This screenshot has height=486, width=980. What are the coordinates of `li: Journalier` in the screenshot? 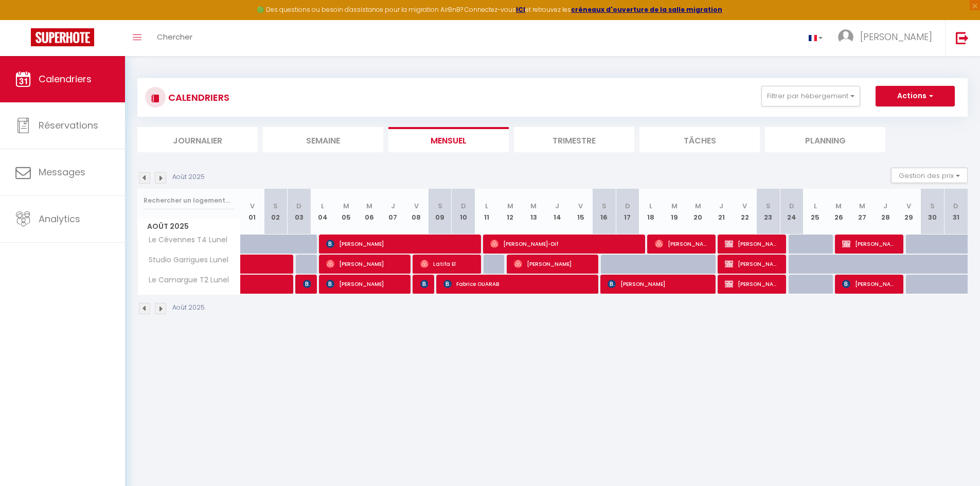 It's located at (198, 139).